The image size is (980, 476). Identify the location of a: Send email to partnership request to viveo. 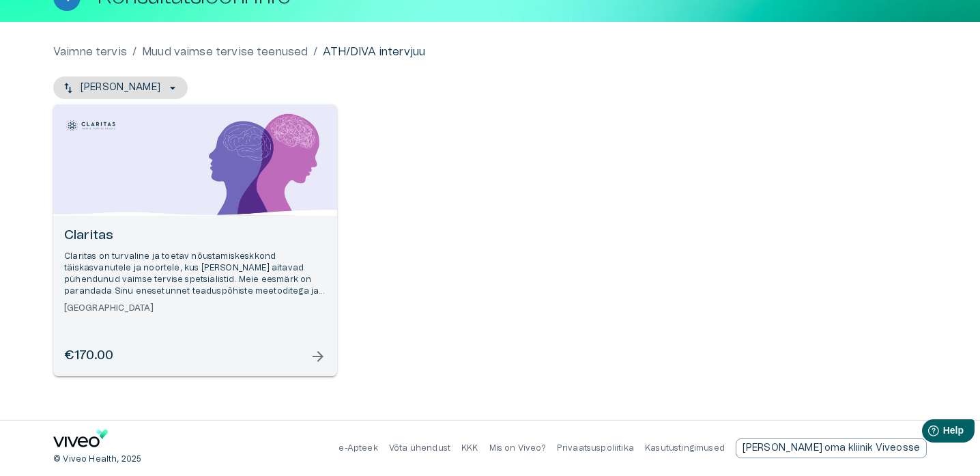
(831, 448).